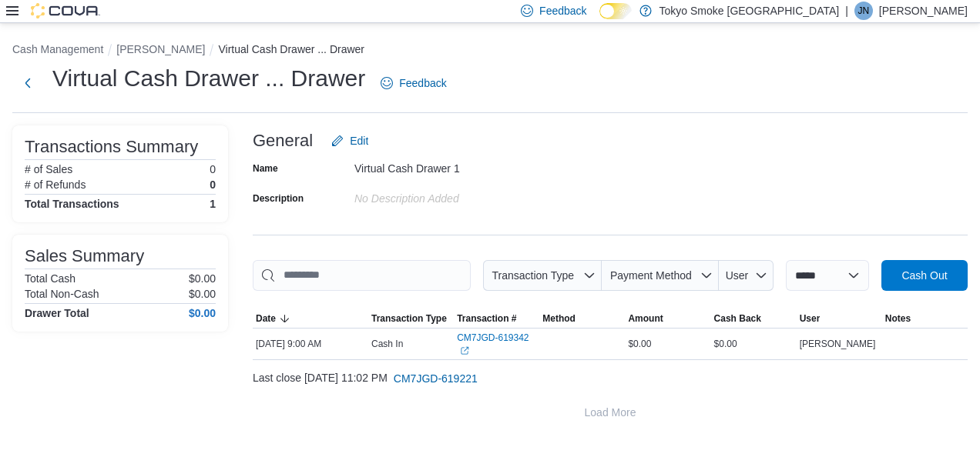  What do you see at coordinates (350, 141) in the screenshot?
I see `button: Edit` at bounding box center [350, 141].